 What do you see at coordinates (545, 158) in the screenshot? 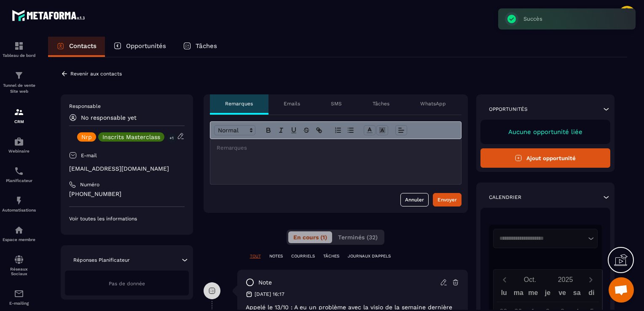
I see `button: Ajout opportunité` at bounding box center [545, 158].